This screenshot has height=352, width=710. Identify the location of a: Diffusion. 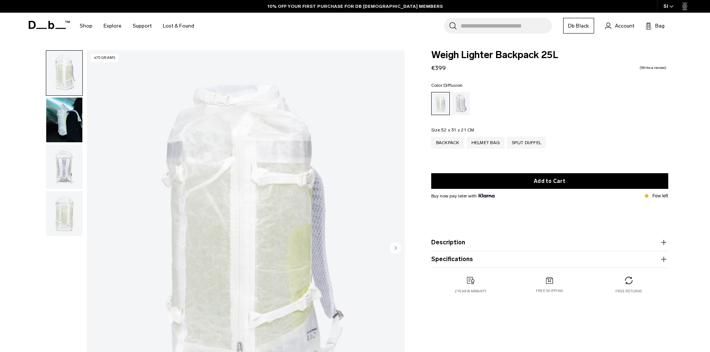
(441, 104).